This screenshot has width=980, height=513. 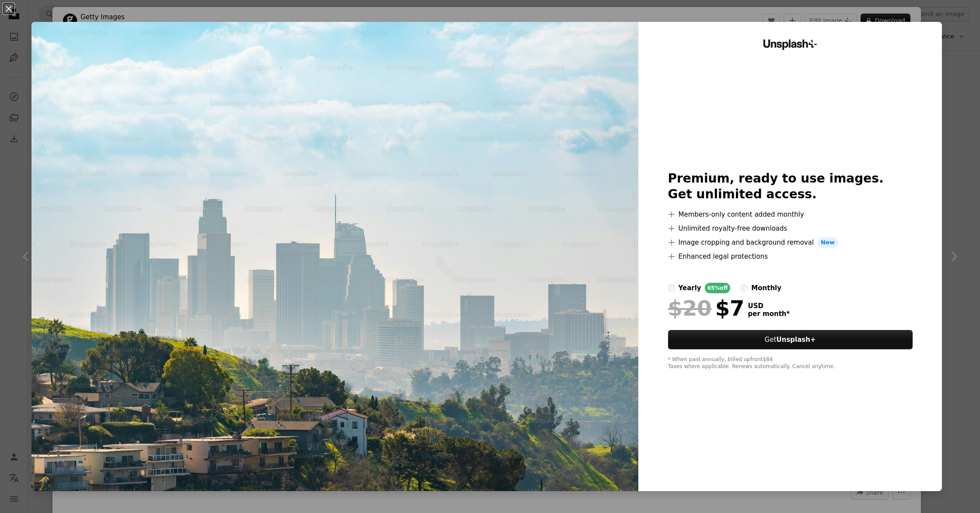 I want to click on li: Enhanced legal protections, so click(x=790, y=257).